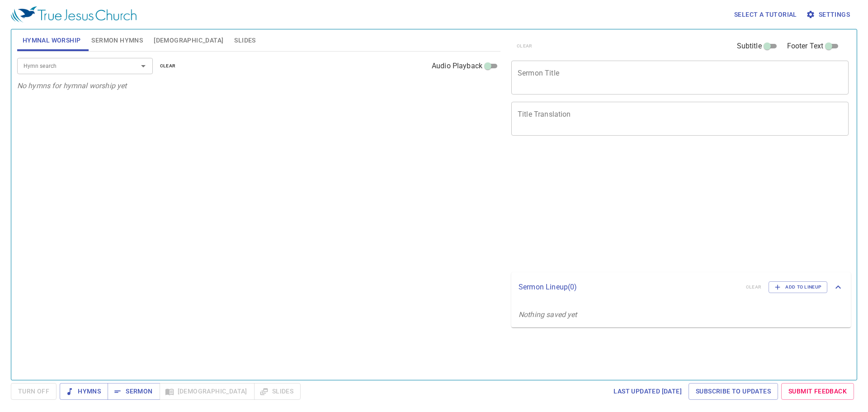 Image resolution: width=868 pixels, height=412 pixels. I want to click on button: Hymns, so click(84, 391).